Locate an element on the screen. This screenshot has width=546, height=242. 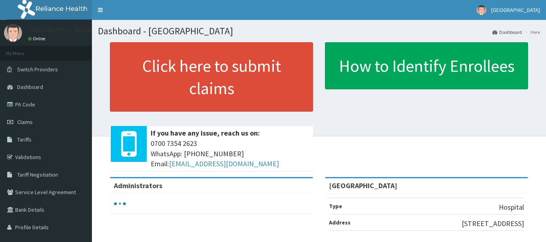
span: Claims is located at coordinates (25, 122).